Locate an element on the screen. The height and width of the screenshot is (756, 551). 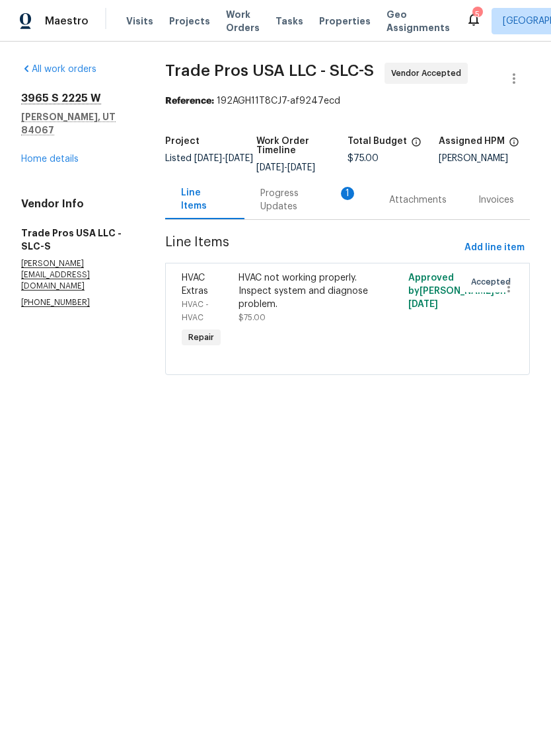
div: 1 is located at coordinates (348, 193).